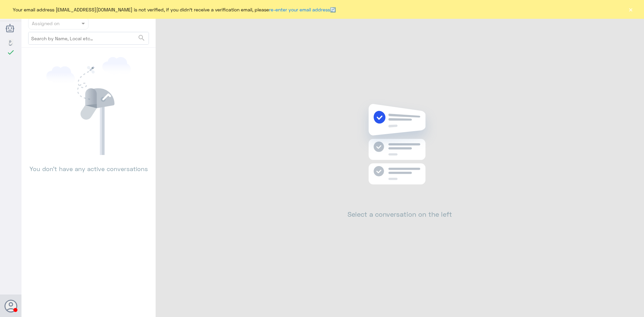 This screenshot has height=317, width=644. What do you see at coordinates (142, 38) in the screenshot?
I see `span: search` at bounding box center [142, 38].